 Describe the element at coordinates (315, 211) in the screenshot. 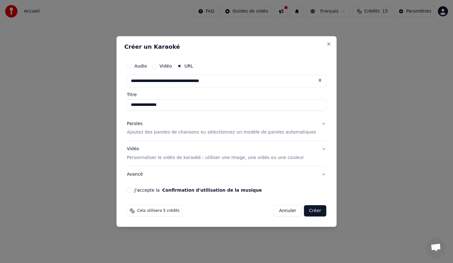

I see `button: Créer` at that location.